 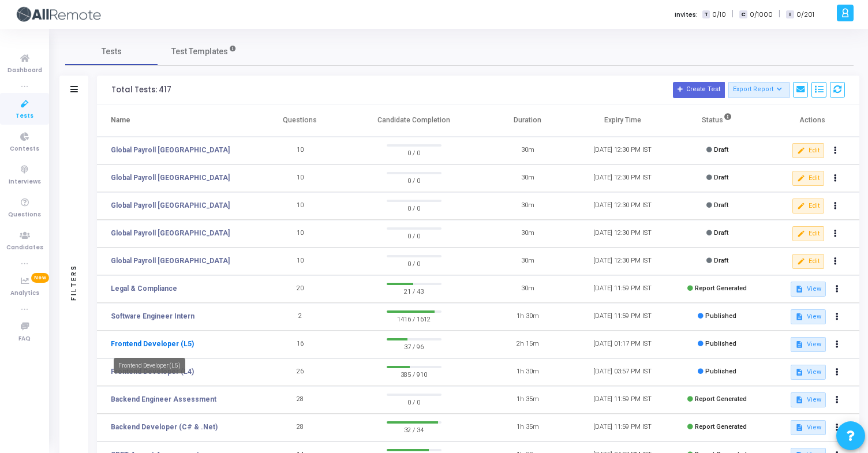 I want to click on div: Filters, so click(x=74, y=282).